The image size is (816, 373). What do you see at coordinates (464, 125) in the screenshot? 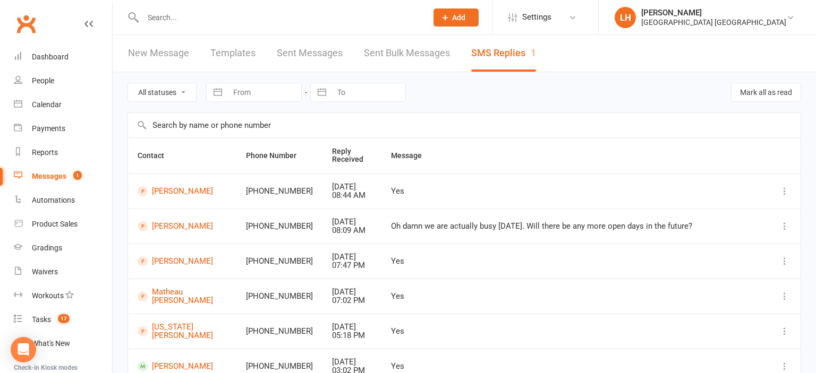
I see `input: Search by name or phone number` at bounding box center [464, 125].